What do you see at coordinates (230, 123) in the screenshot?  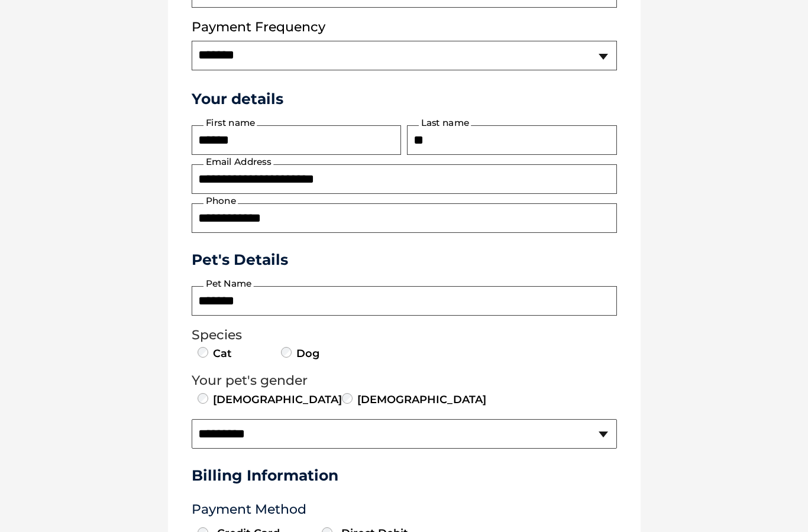 I see `label: First name` at bounding box center [230, 123].